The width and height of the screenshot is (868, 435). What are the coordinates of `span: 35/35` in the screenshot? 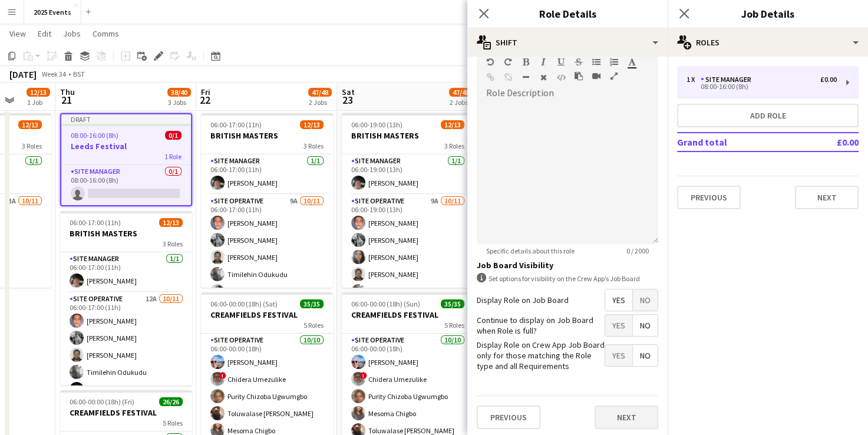 It's located at (312, 304).